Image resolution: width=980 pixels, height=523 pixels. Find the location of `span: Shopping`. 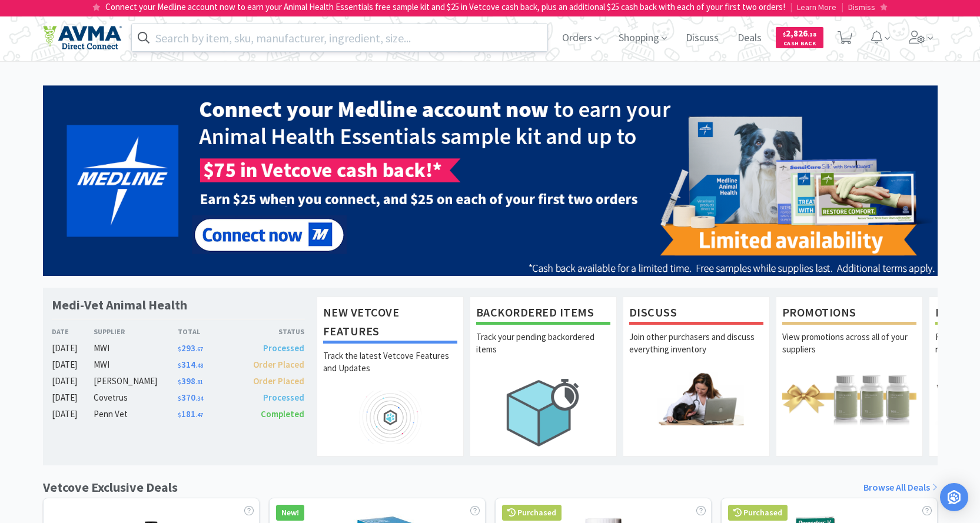

span: Shopping is located at coordinates (643, 38).